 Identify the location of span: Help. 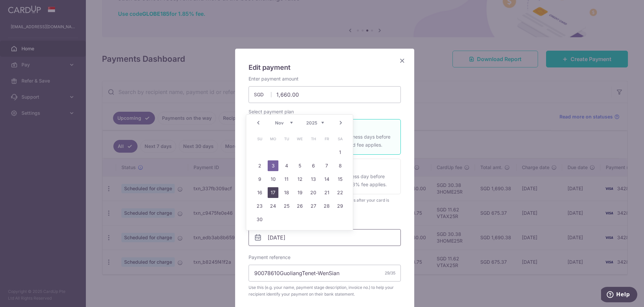
(22, 8).